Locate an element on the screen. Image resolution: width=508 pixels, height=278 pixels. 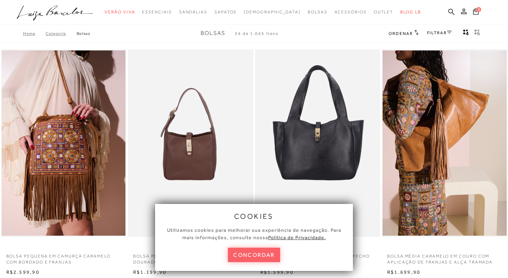
a: FILTRAR is located at coordinates (439, 33).